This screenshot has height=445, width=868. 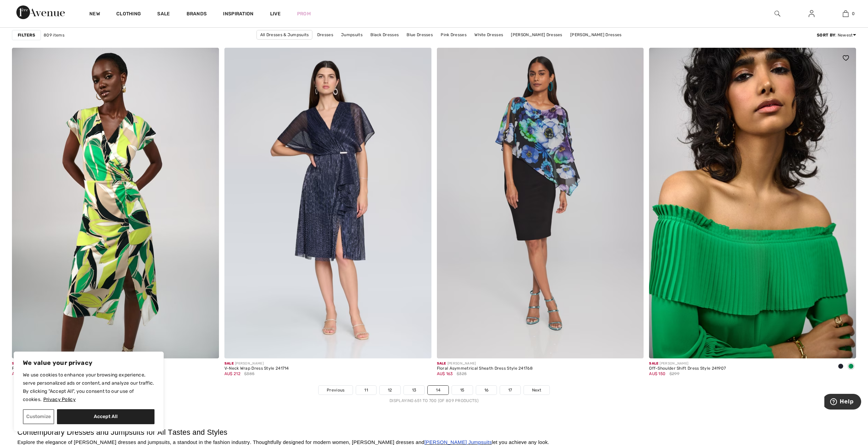 What do you see at coordinates (434, 395) in the screenshot?
I see `nav: Page navigation` at bounding box center [434, 395].